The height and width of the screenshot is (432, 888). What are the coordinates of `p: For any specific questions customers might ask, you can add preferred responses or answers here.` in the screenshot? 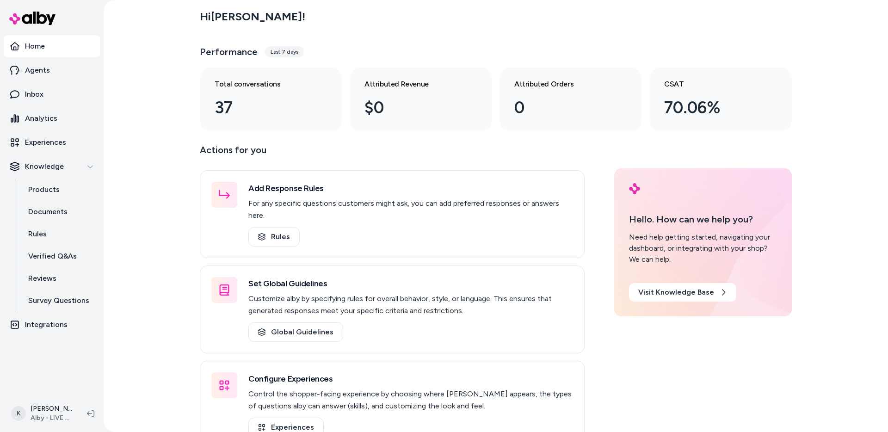 It's located at (411, 209).